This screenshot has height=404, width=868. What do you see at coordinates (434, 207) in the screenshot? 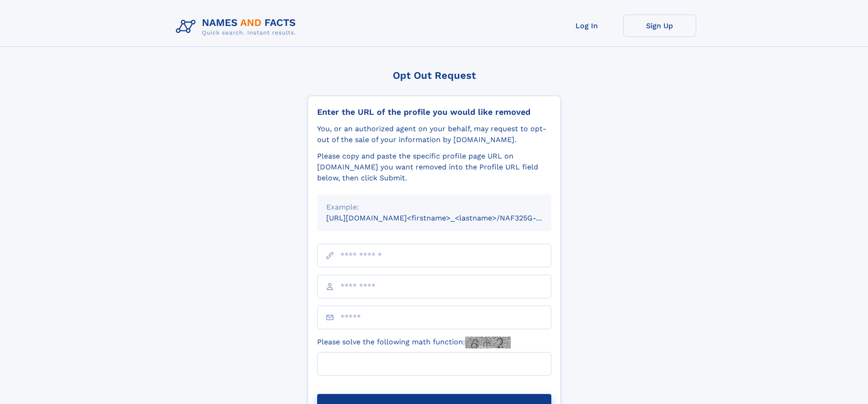
I see `div: Example:` at bounding box center [434, 207].